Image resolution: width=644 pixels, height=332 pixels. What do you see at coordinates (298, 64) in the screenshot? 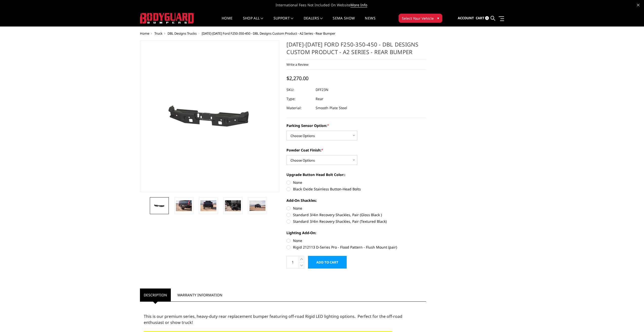
I see `a: Write a Review` at bounding box center [298, 64].